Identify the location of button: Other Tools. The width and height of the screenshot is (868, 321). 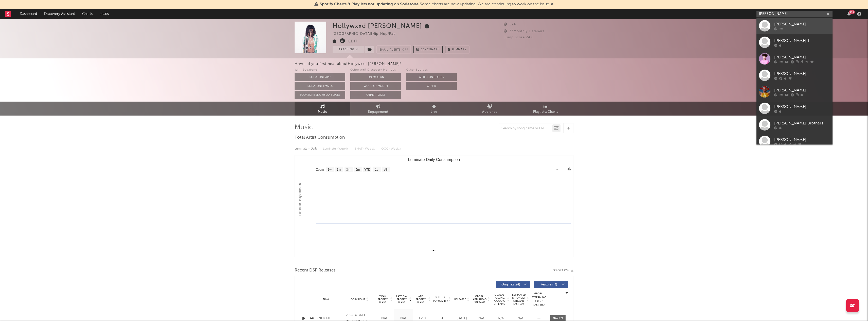
(376, 95).